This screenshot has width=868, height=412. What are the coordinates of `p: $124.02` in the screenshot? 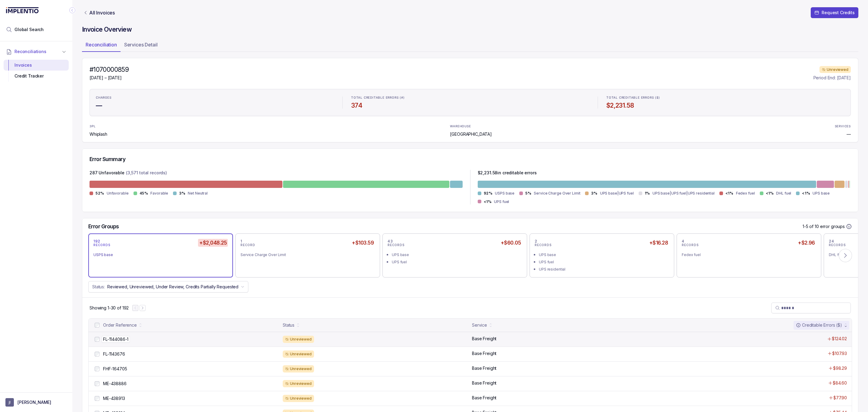 It's located at (840, 338).